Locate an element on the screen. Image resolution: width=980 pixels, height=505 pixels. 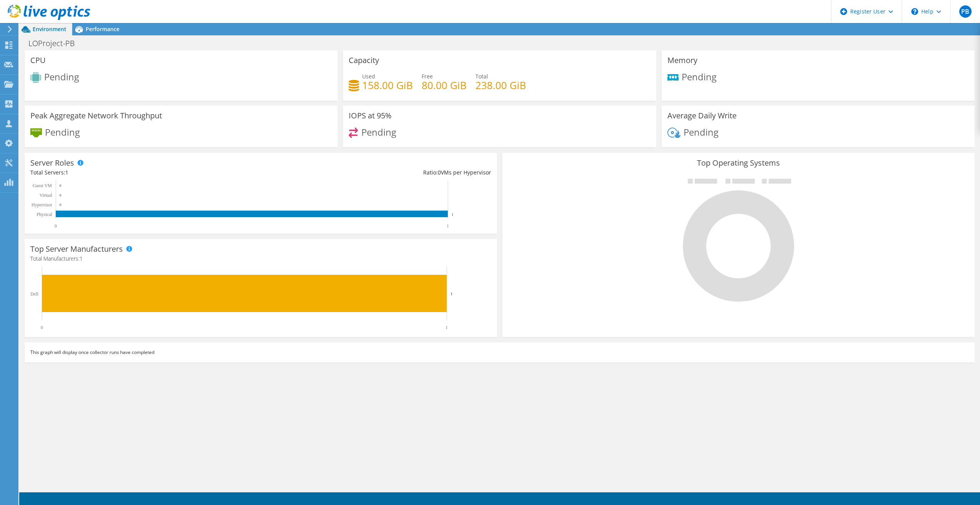
h3: Server Roles is located at coordinates (52, 163).